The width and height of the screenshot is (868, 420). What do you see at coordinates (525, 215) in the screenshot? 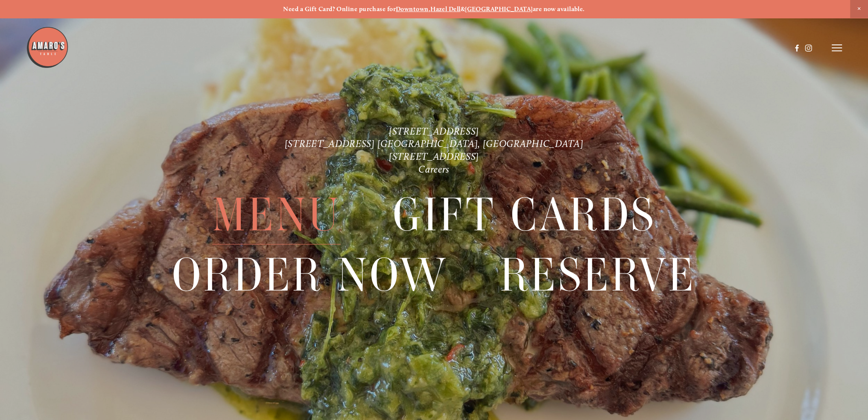
I see `span: Gift Cards` at bounding box center [525, 215].